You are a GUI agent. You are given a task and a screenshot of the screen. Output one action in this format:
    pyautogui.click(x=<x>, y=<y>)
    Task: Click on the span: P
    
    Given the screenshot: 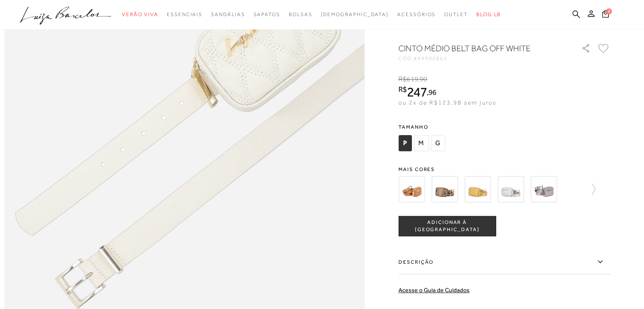 What is the action you would take?
    pyautogui.click(x=405, y=143)
    